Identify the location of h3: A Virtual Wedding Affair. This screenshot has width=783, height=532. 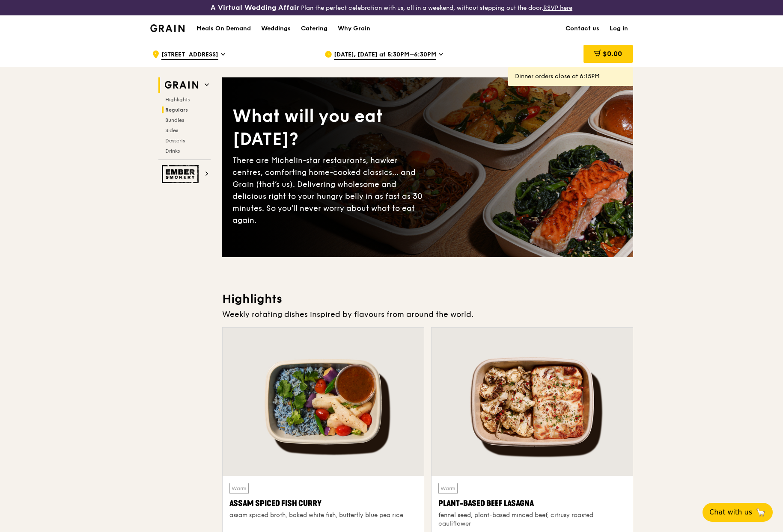
(255, 7).